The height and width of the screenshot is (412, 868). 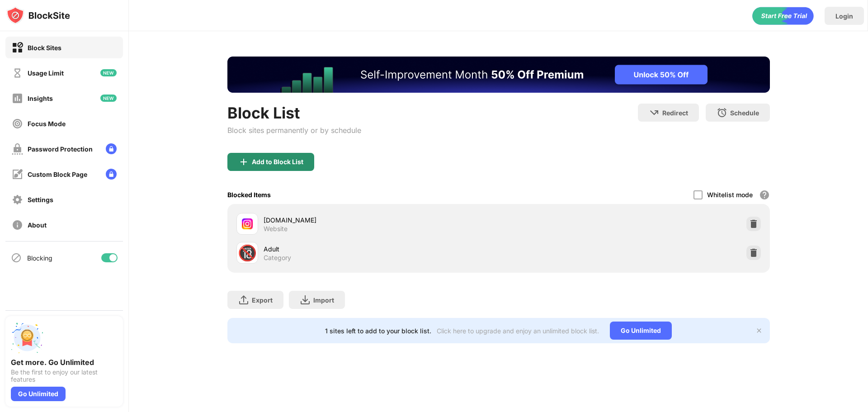 What do you see at coordinates (46, 73) in the screenshot?
I see `div: Usage Limit` at bounding box center [46, 73].